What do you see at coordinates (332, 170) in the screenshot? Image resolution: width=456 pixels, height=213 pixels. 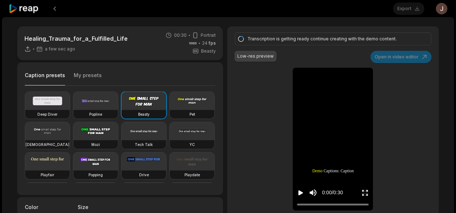 I see `span: Captions:` at bounding box center [332, 170].